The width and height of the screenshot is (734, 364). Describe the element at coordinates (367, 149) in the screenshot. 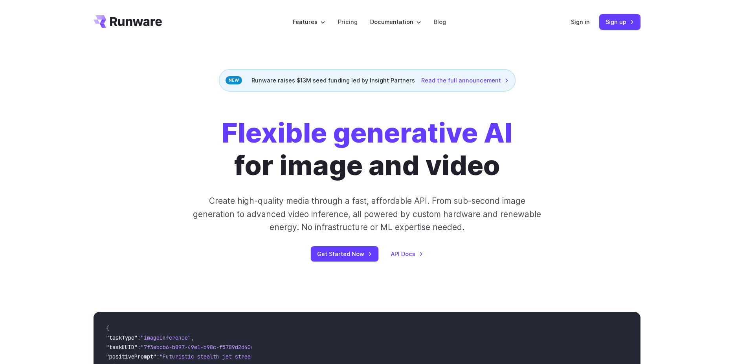

I see `h1: for image and video` at that location.